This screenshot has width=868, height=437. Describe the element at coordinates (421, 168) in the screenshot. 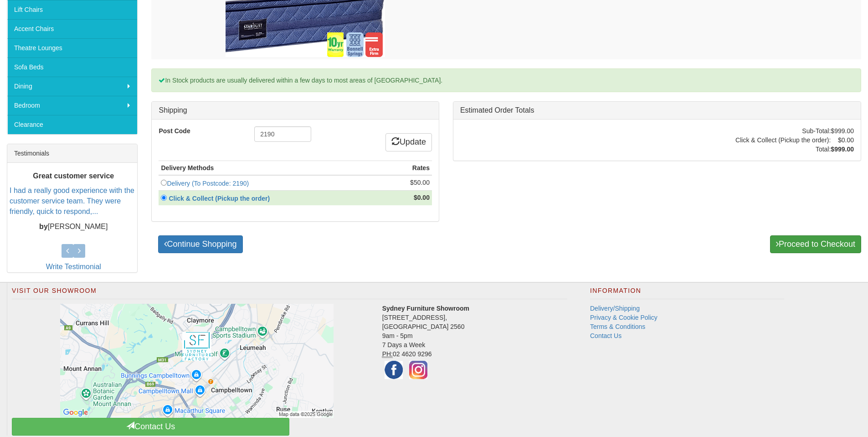

I see `strong: Rates` at that location.